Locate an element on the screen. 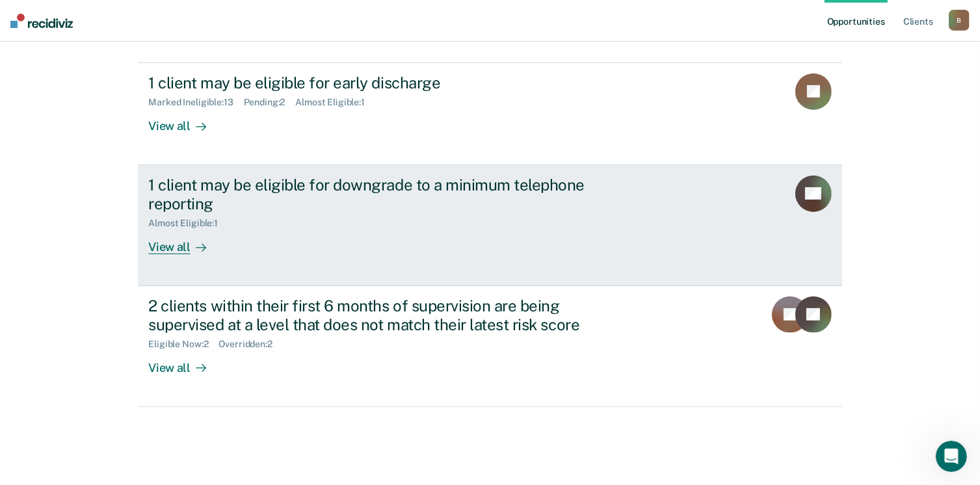 Image resolution: width=980 pixels, height=485 pixels. div: Overridden : 2 is located at coordinates (250, 344).